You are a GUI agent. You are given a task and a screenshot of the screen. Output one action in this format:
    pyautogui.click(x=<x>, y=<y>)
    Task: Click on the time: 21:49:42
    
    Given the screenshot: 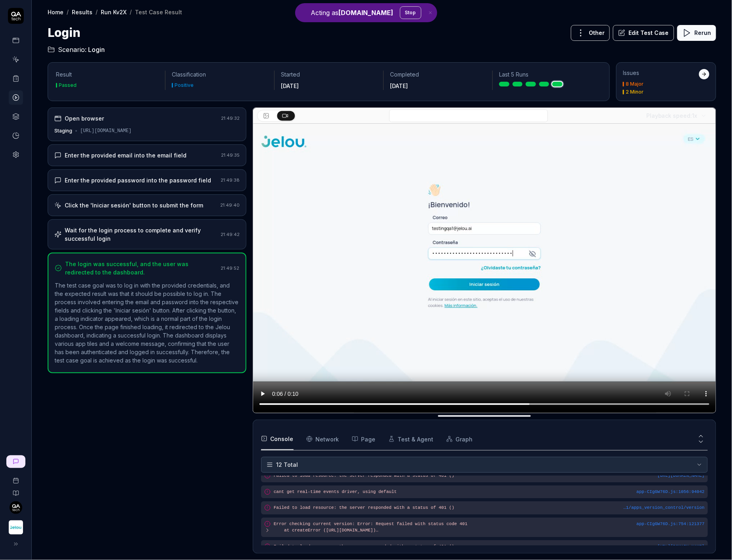 What is the action you would take?
    pyautogui.click(x=230, y=235)
    